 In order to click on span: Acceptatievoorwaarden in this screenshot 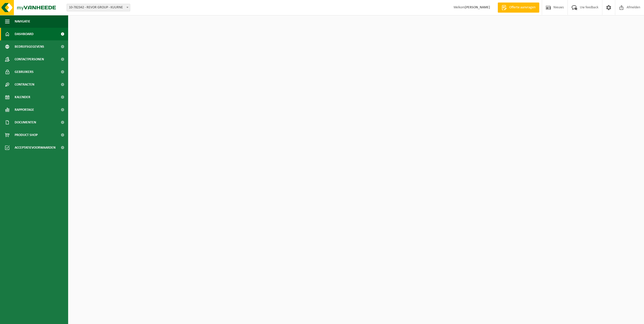, I will do `click(35, 148)`.